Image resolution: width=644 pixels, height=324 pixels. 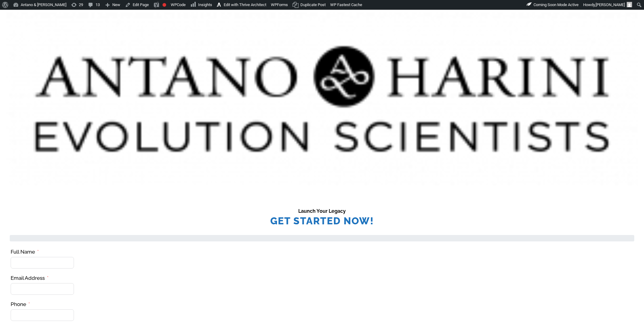 I want to click on label: Full Name, so click(x=25, y=252).